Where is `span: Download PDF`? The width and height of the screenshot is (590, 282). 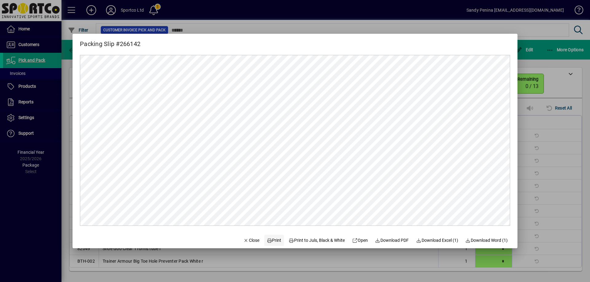
span: Download PDF is located at coordinates (392, 240).